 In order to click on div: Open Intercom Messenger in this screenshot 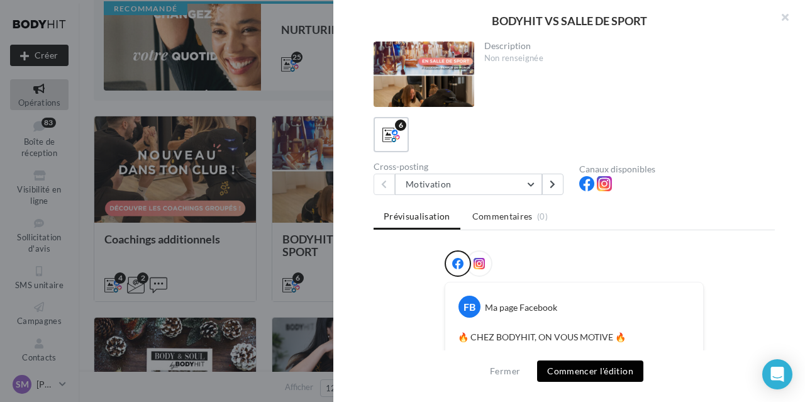, I will do `click(777, 374)`.